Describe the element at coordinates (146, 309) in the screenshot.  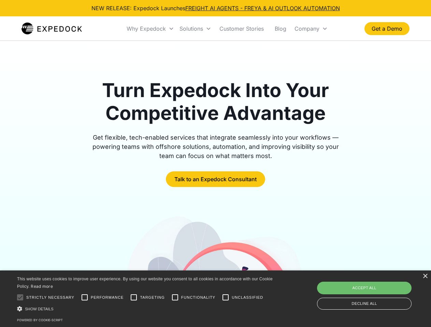
I see `div: Show details` at that location.